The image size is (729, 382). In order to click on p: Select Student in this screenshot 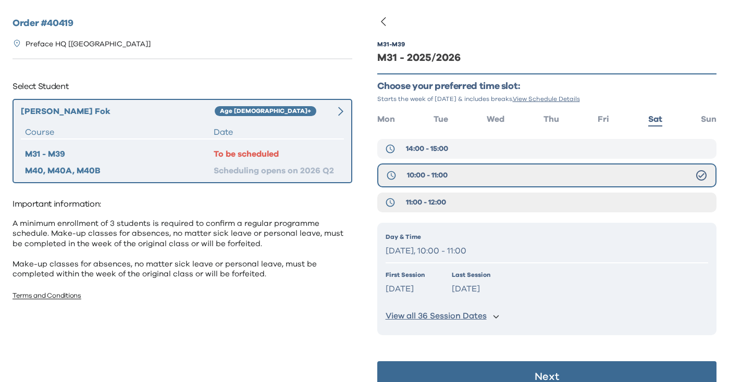, I will do `click(182, 86)`.